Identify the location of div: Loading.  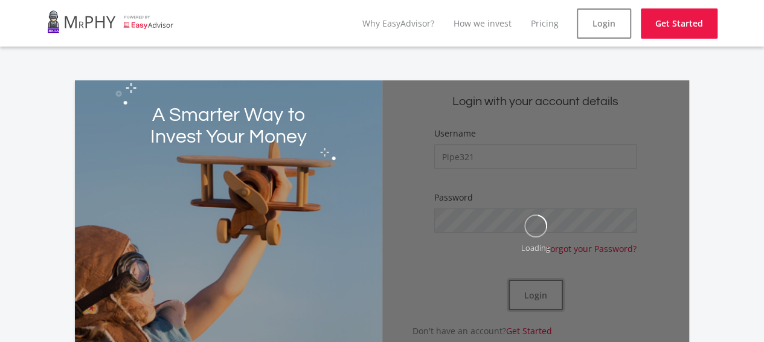
(536, 248).